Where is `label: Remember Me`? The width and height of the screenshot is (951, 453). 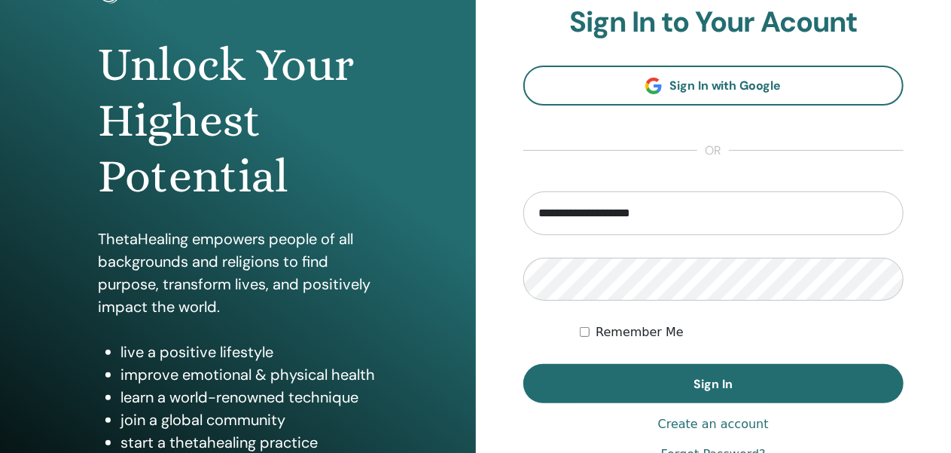
label: Remember Me is located at coordinates (640, 332).